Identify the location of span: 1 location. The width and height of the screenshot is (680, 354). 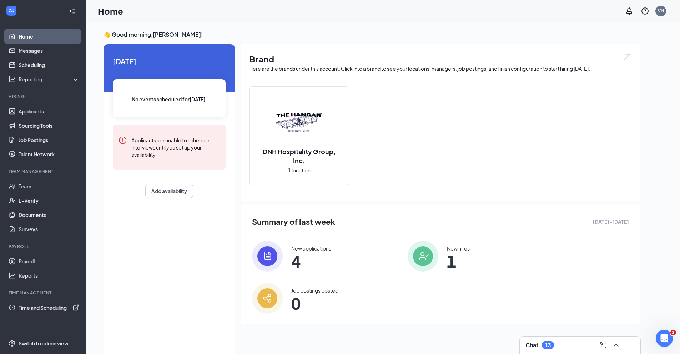
(299, 170).